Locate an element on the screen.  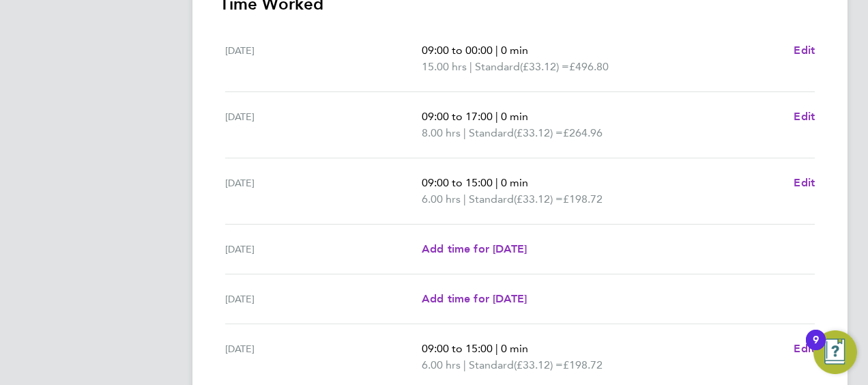
div: 9 is located at coordinates (816, 349).